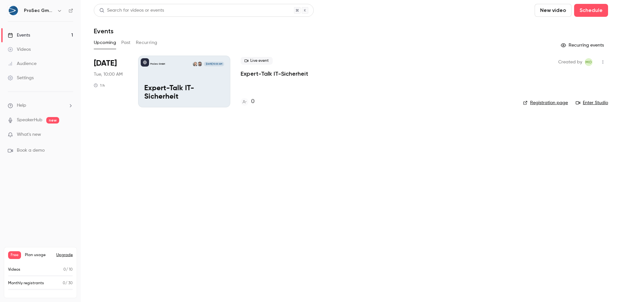  I want to click on p: / 10, so click(68, 270).